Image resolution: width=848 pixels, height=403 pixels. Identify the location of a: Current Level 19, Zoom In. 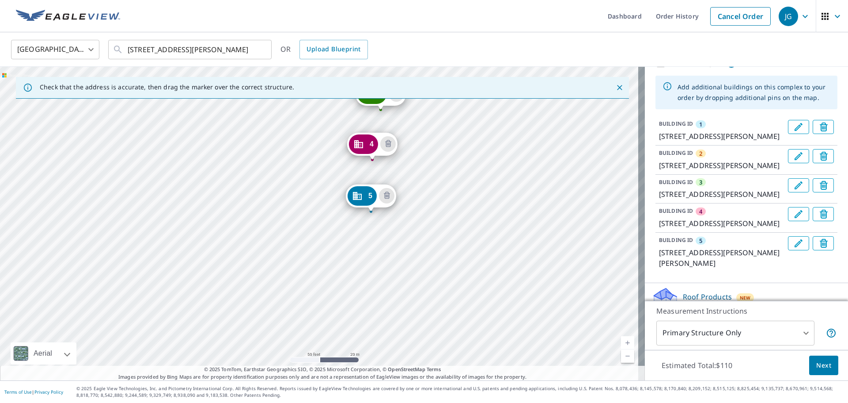
(628, 342).